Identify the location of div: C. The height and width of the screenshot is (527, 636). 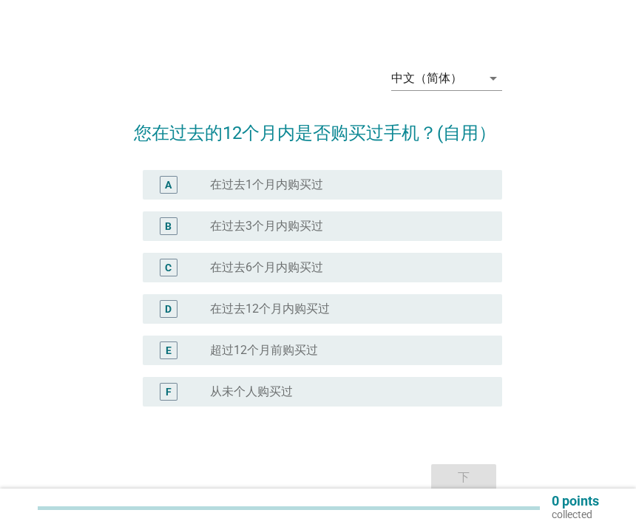
(168, 268).